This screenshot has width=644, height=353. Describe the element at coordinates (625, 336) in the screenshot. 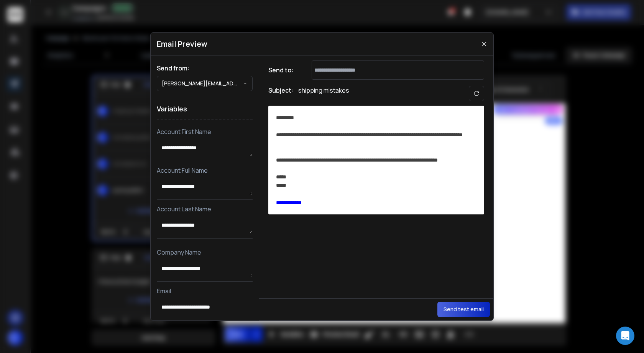

I see `div: Open Intercom Messenger` at that location.